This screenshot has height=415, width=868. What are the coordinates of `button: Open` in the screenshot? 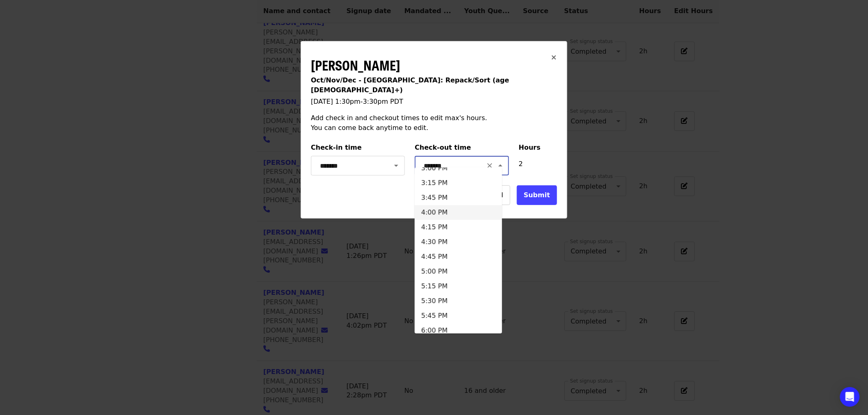 It's located at (397, 166).